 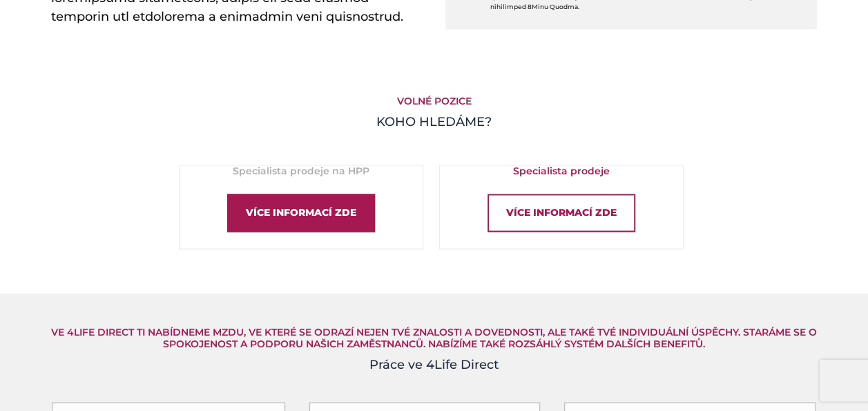 I want to click on h5: Volné pozice, so click(x=434, y=101).